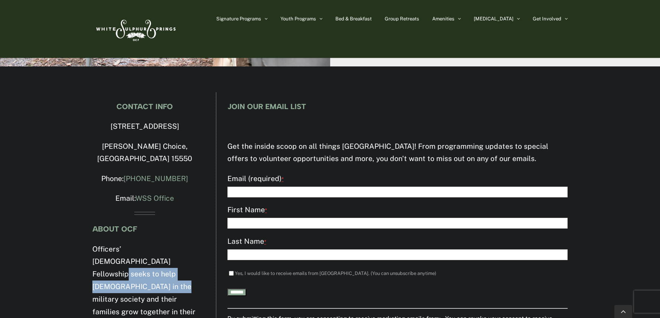 This screenshot has height=318, width=660. I want to click on span: Group Retreats, so click(402, 19).